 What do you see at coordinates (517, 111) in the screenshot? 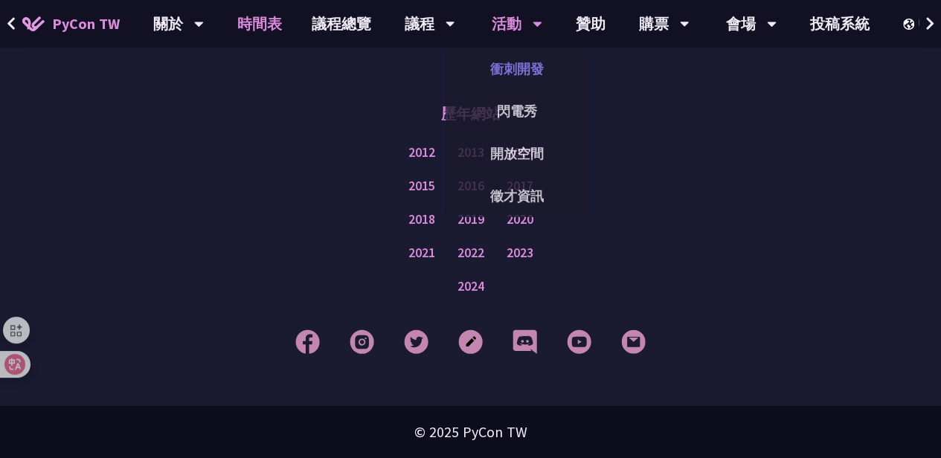
I see `a: 閃電秀` at bounding box center [517, 111].